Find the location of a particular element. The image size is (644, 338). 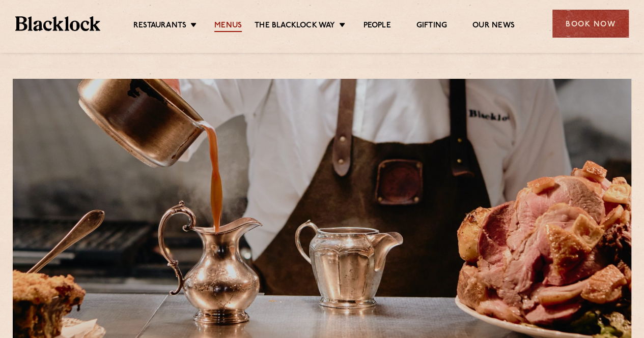

a: The Blacklock Way is located at coordinates (295, 27).